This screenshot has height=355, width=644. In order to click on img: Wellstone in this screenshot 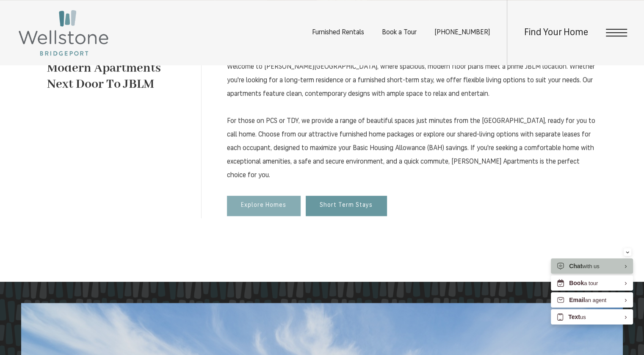, I will do `click(63, 33)`.